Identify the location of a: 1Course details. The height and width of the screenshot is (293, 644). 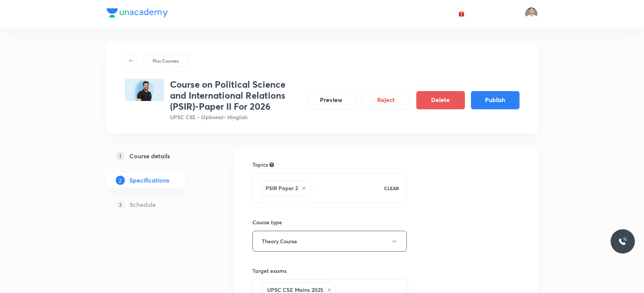
(159, 156).